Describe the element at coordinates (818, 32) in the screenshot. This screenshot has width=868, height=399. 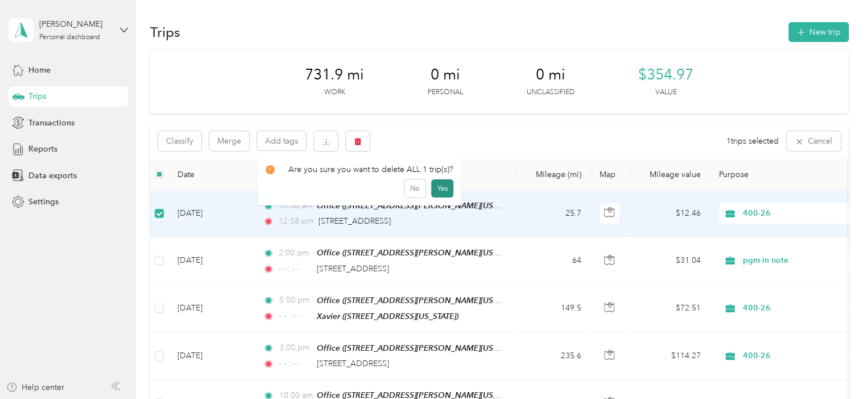
I see `button: New trip` at that location.